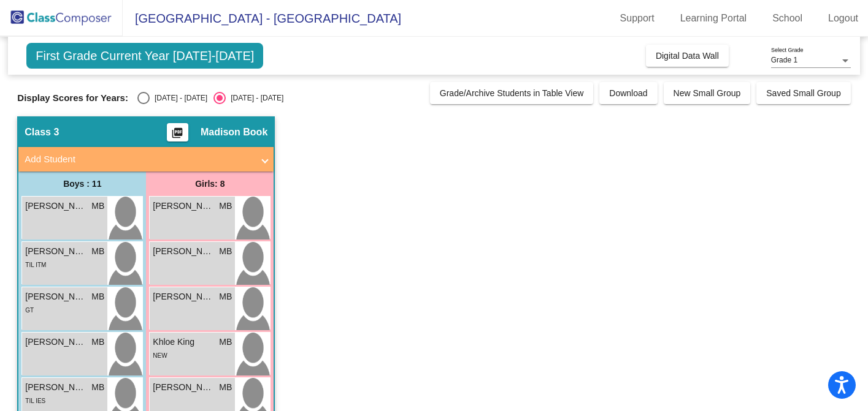 The height and width of the screenshot is (411, 868). Describe the element at coordinates (803, 93) in the screenshot. I see `span: Saved Small Group` at that location.